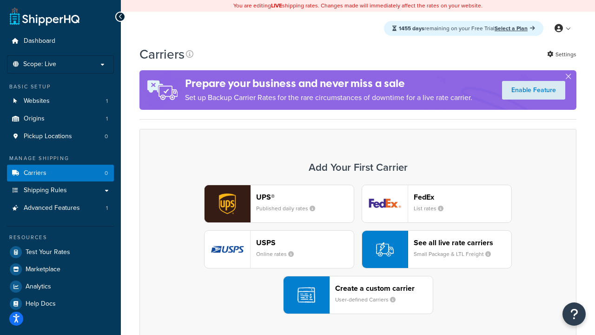  What do you see at coordinates (38, 287) in the screenshot?
I see `span: Analytics` at bounding box center [38, 287].